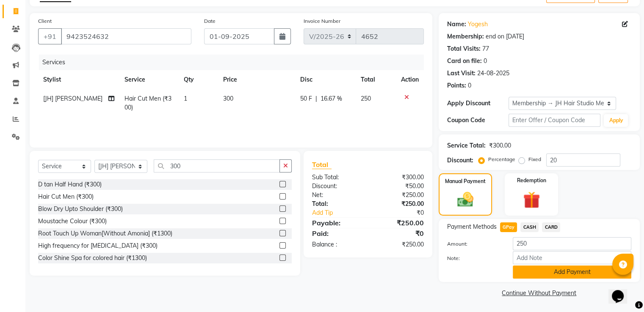 The height and width of the screenshot is (312, 644). What do you see at coordinates (337, 245) in the screenshot?
I see `div: Balance :` at bounding box center [337, 245].